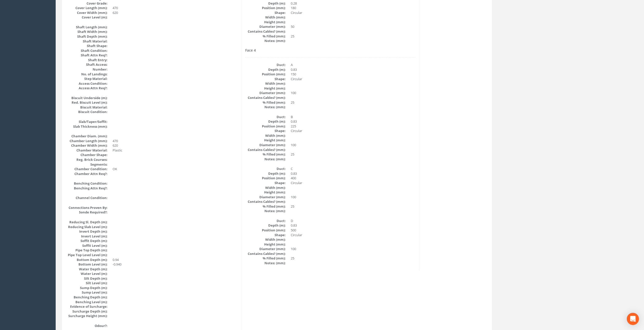 The height and width of the screenshot is (330, 644). Describe the element at coordinates (87, 159) in the screenshot. I see `dt: Reg. Brick Courses:` at that location.